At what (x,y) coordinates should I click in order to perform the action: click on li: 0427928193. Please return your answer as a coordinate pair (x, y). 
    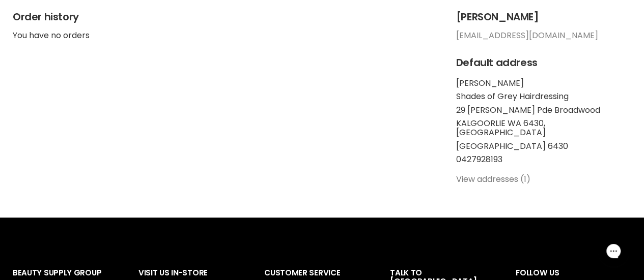
    Looking at the image, I should click on (544, 160).